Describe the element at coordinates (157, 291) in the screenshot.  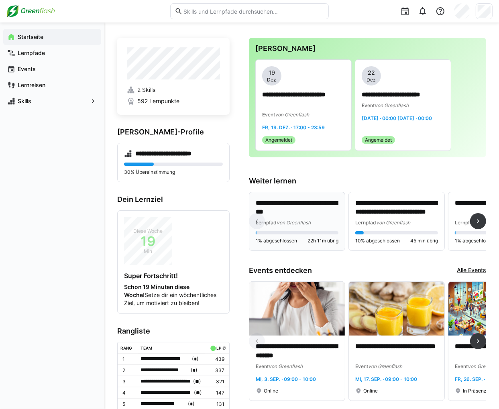
I see `strong: Schon 19 Minuten diese Woche!` at that location.